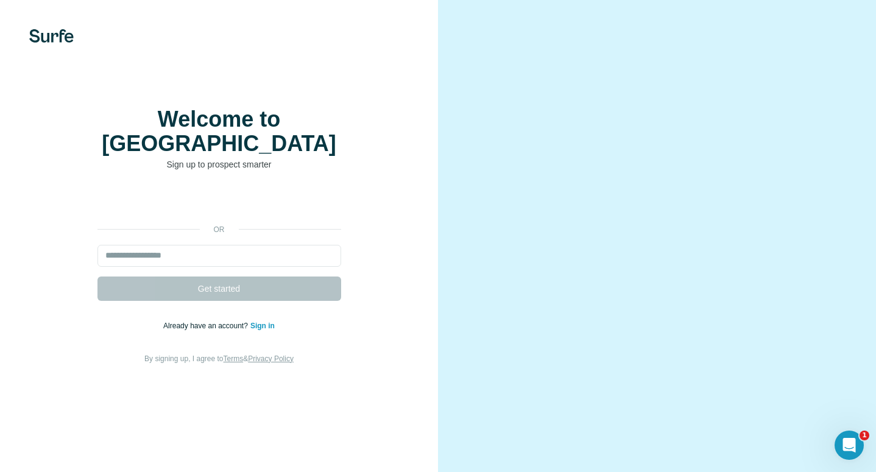  Describe the element at coordinates (219, 359) in the screenshot. I see `span: By signing up, I agree to &` at that location.